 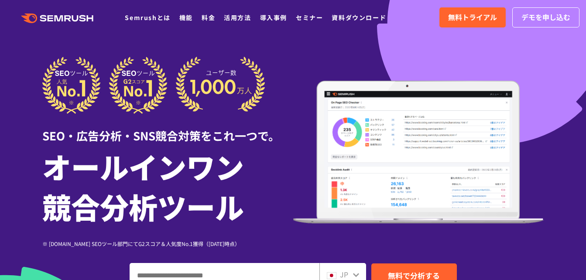 I want to click on a: デモを申し込む, so click(x=546, y=17).